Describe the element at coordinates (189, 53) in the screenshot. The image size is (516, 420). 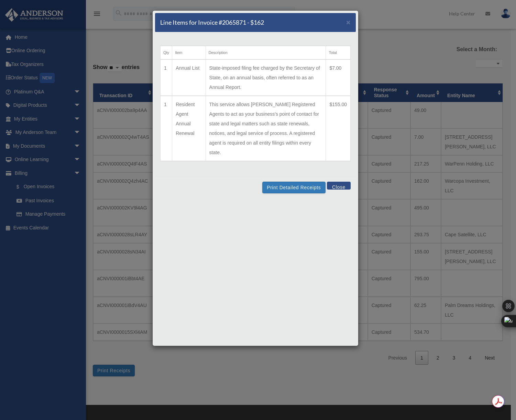
I see `th: Item` at that location.